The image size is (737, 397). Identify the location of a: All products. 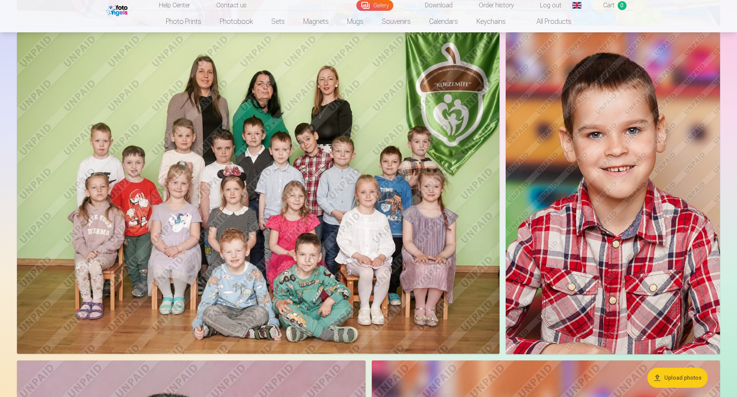
(548, 22).